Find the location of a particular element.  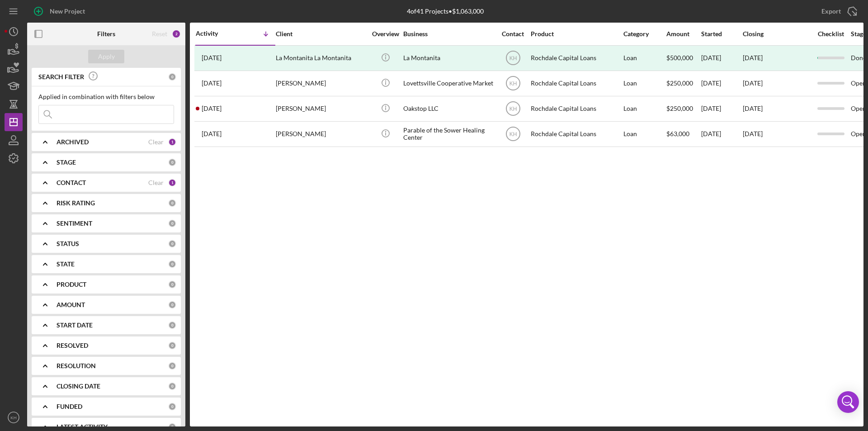

div: Reset is located at coordinates (160, 34).